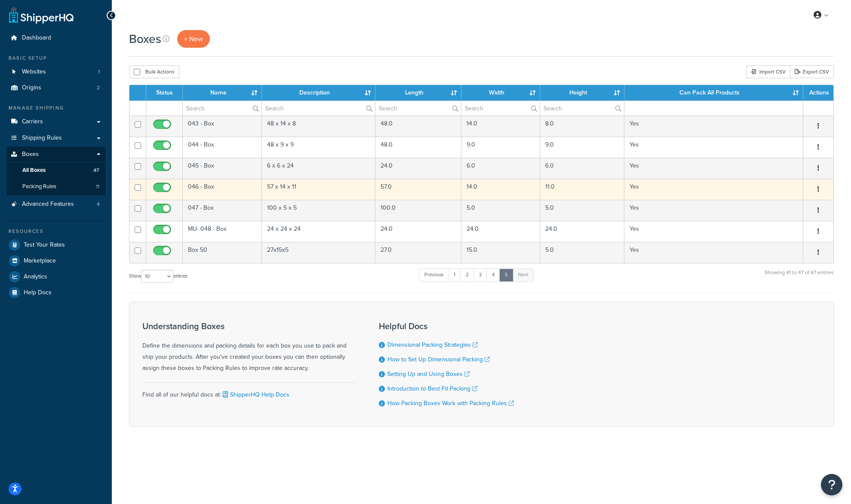 The image size is (851, 504). I want to click on li: All Boxes, so click(56, 170).